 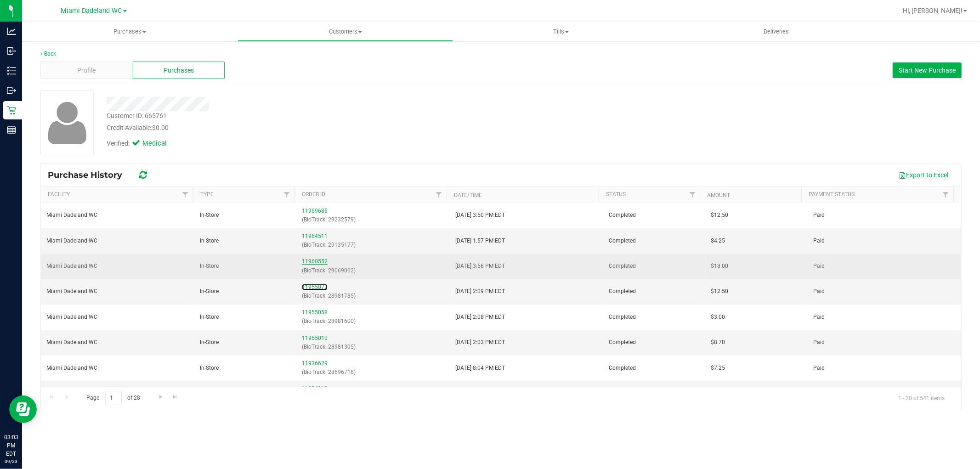 I want to click on button: Export to Excel, so click(x=923, y=175).